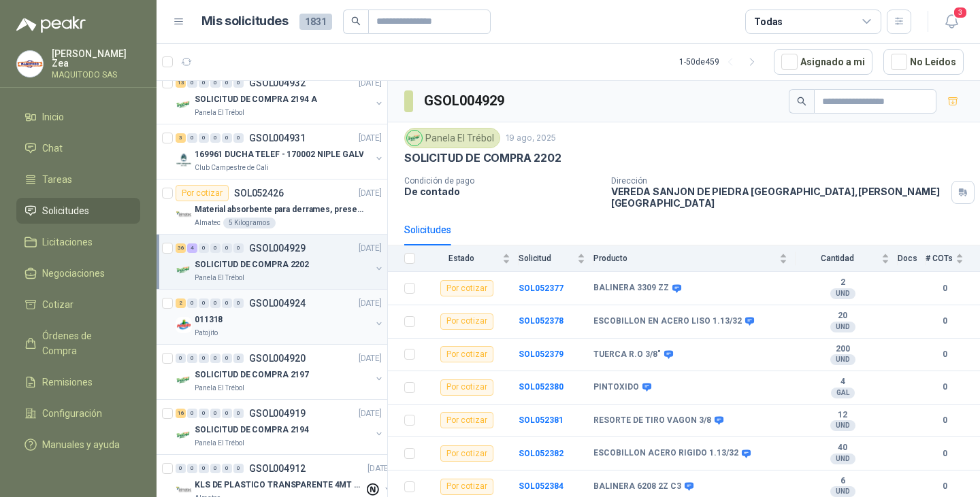  What do you see at coordinates (209, 320) in the screenshot?
I see `p: 011318` at bounding box center [209, 320].